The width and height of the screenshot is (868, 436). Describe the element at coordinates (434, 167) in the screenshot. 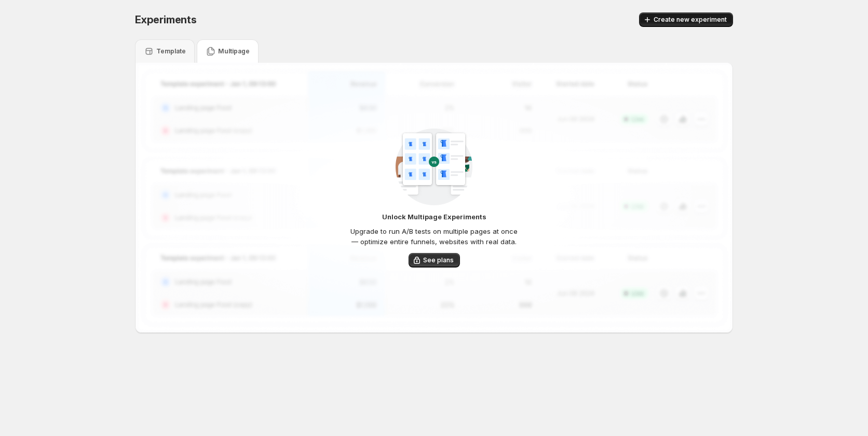

I see `img: CampaignGroupTemplate` at that location.